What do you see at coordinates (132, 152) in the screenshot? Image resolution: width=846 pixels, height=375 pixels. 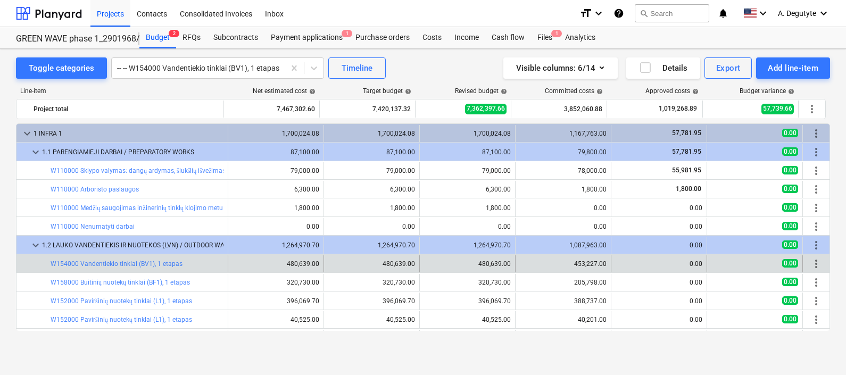 I see `div: 1.1 PARENGIAMIEJI DARBAI / PREPARATORY WORKS` at bounding box center [132, 152].